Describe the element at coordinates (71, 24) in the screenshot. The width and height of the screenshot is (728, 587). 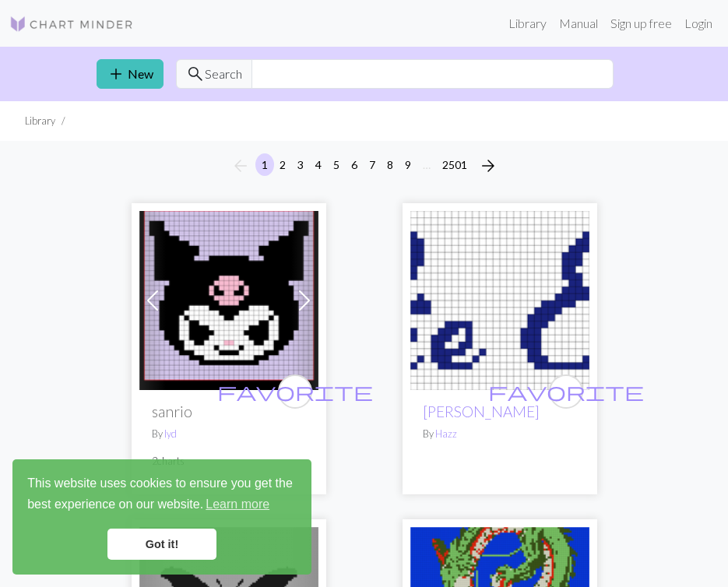
I see `img: Logo` at that location.